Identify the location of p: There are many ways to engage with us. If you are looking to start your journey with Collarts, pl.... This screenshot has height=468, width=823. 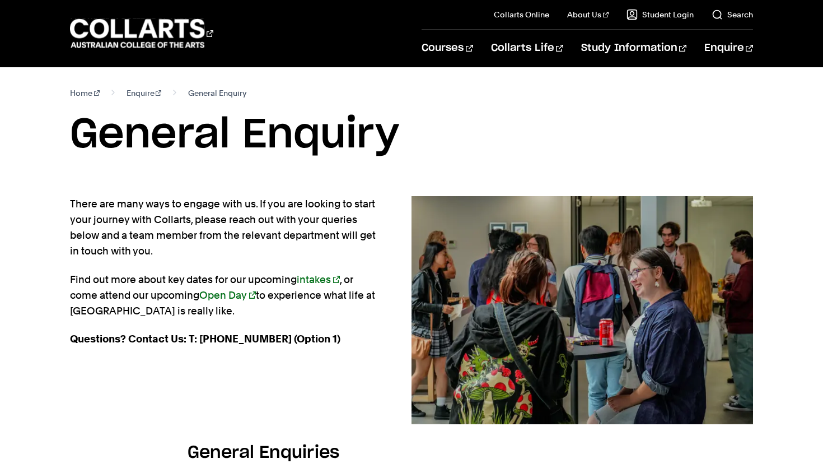
(223, 227).